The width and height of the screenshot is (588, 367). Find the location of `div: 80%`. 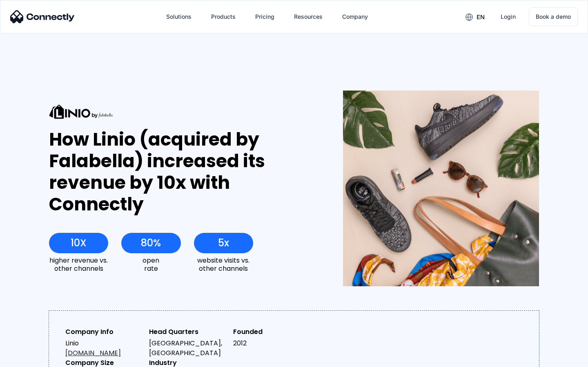

div: 80% is located at coordinates (150, 243).